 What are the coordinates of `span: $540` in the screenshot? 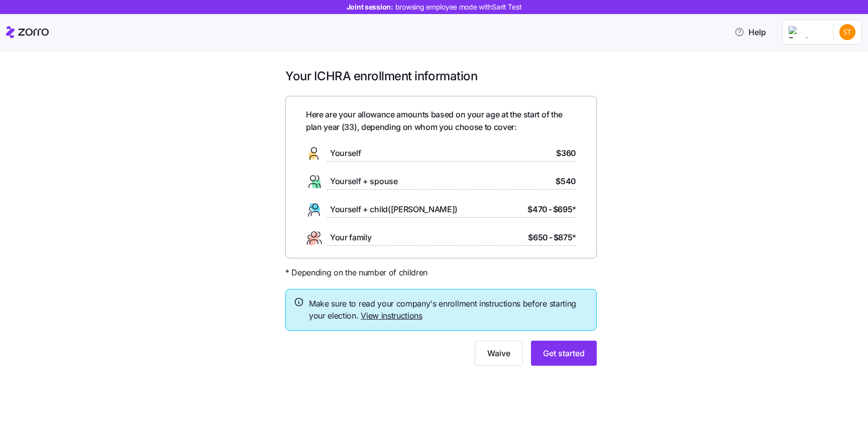 It's located at (565, 181).